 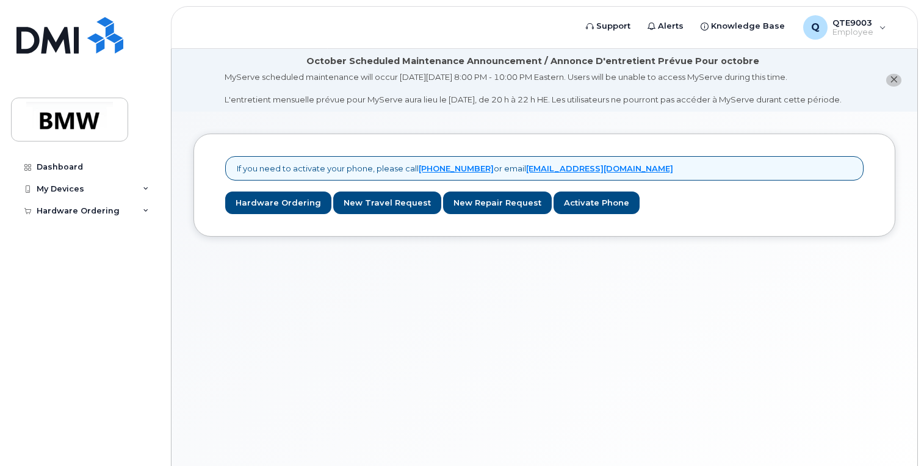 I want to click on div: October Scheduled Maintenance Announcement / Annonce D'entretient Prévue Pour octobre, so click(x=533, y=61).